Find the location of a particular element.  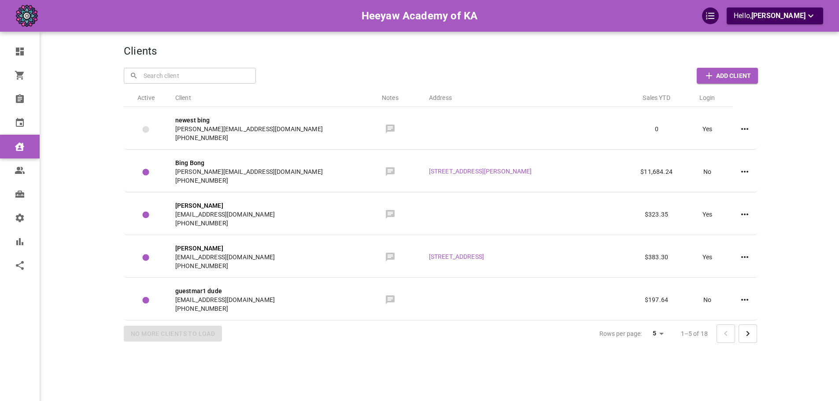

div: 5 is located at coordinates (657, 334).